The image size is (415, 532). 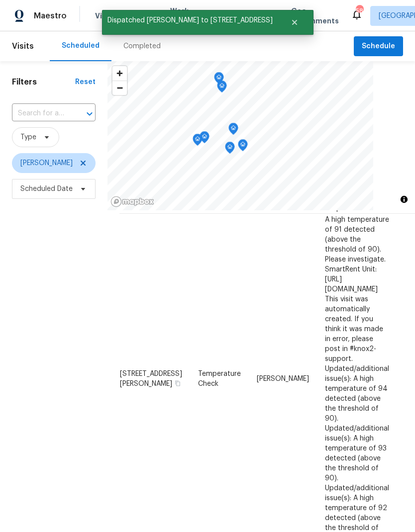 I want to click on span: Customers say they were unable to lock the door upon leaving, and the door isn't locking on its o..., so click(x=357, y=148).